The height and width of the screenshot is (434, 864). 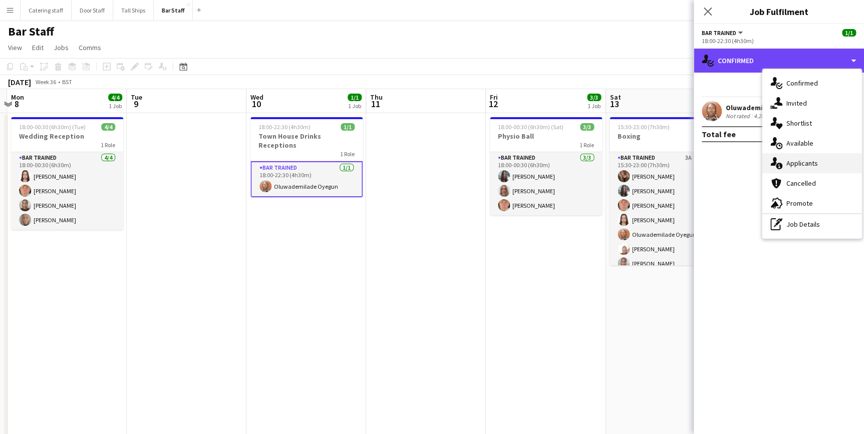 I want to click on h3: Physio Ball, so click(x=546, y=136).